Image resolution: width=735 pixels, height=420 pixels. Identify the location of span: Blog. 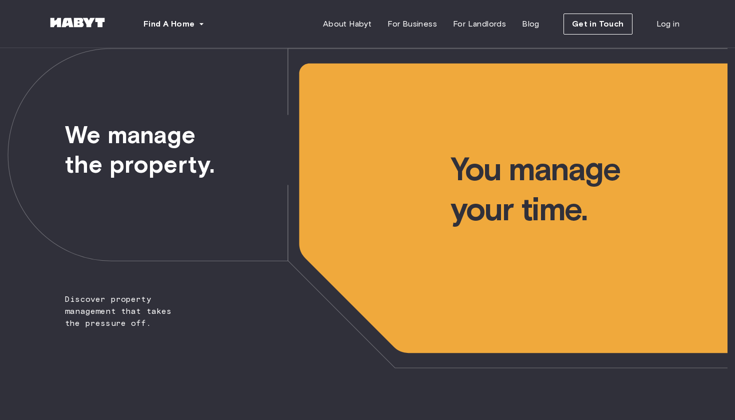
(531, 24).